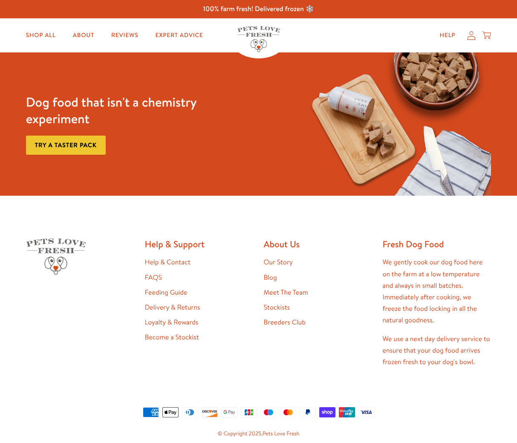  I want to click on a: Loyalty & Rewards, so click(172, 322).